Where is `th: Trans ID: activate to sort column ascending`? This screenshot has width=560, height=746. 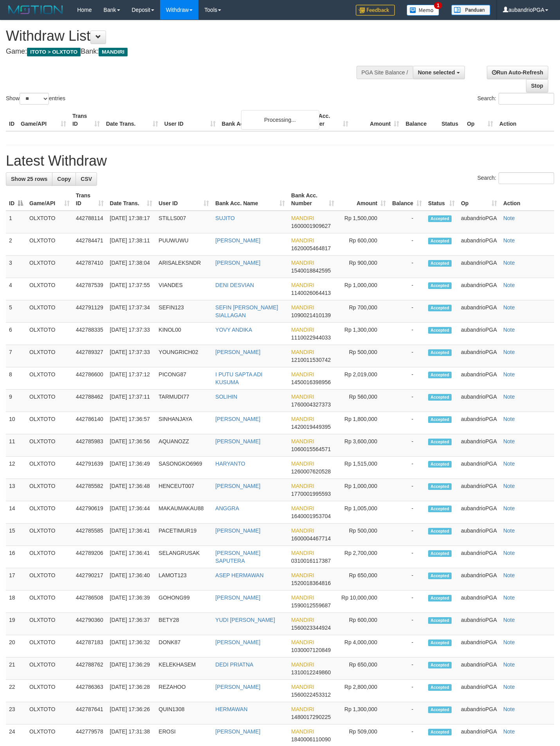
th: Trans ID: activate to sort column ascending is located at coordinates (89, 199).